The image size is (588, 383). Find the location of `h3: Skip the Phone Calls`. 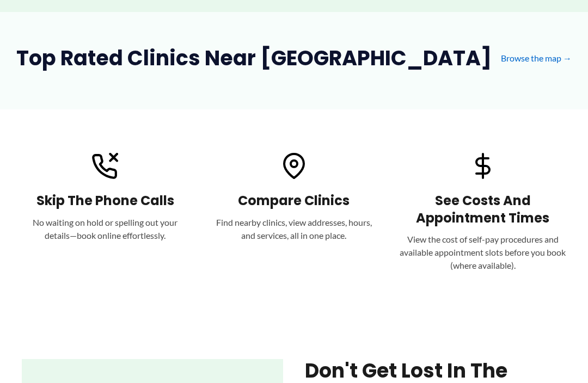

h3: Skip the Phone Calls is located at coordinates (105, 201).